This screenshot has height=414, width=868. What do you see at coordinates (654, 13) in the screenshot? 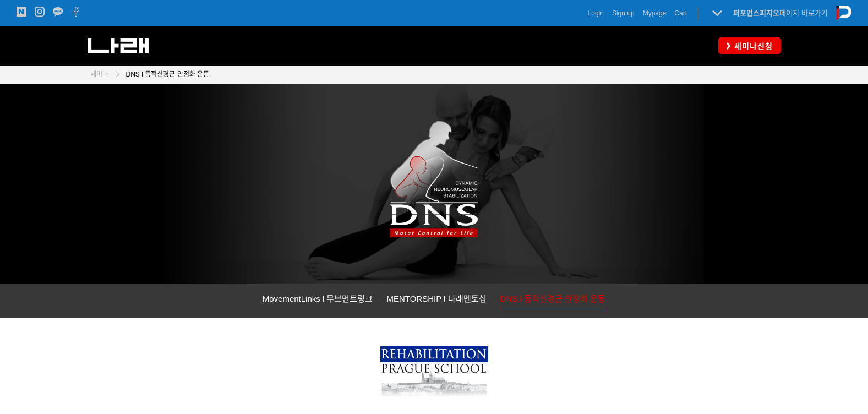
I see `a: Mypage` at bounding box center [654, 13].